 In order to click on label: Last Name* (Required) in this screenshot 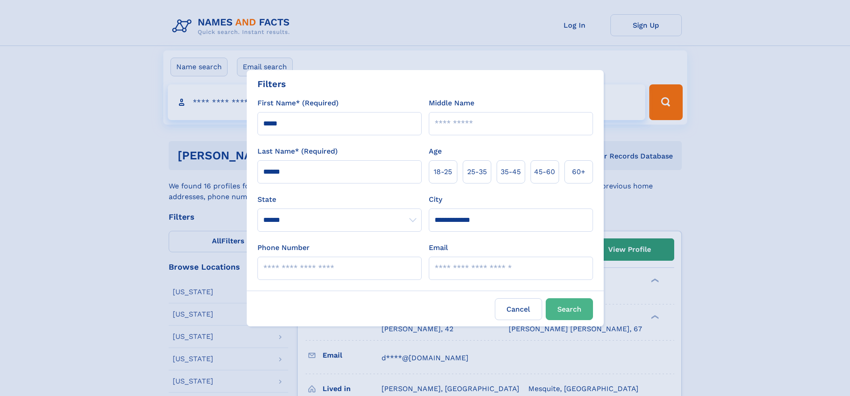, I will do `click(297, 151)`.